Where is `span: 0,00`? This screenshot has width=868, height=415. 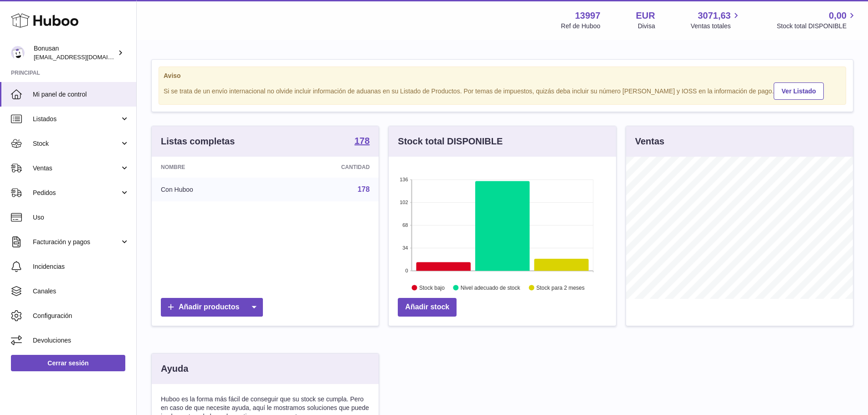 span: 0,00 is located at coordinates (838, 15).